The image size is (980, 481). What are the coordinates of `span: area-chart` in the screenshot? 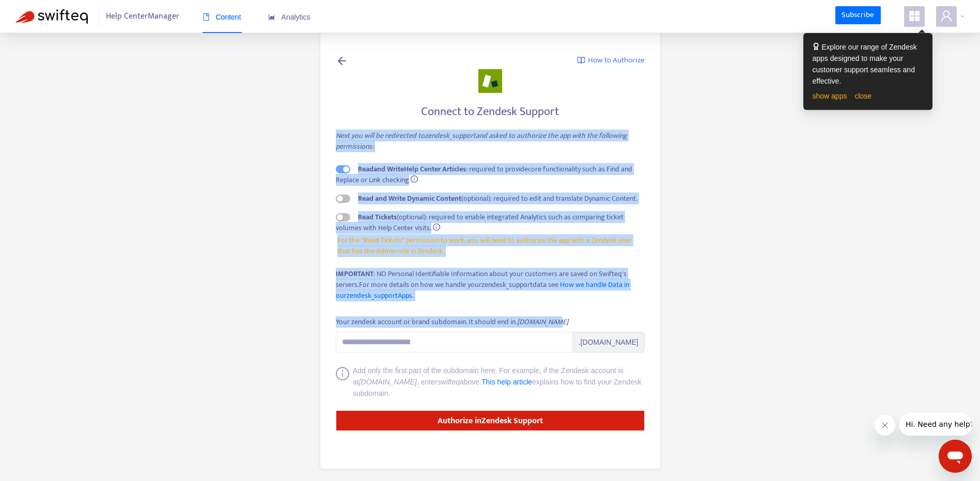 It's located at (272, 17).